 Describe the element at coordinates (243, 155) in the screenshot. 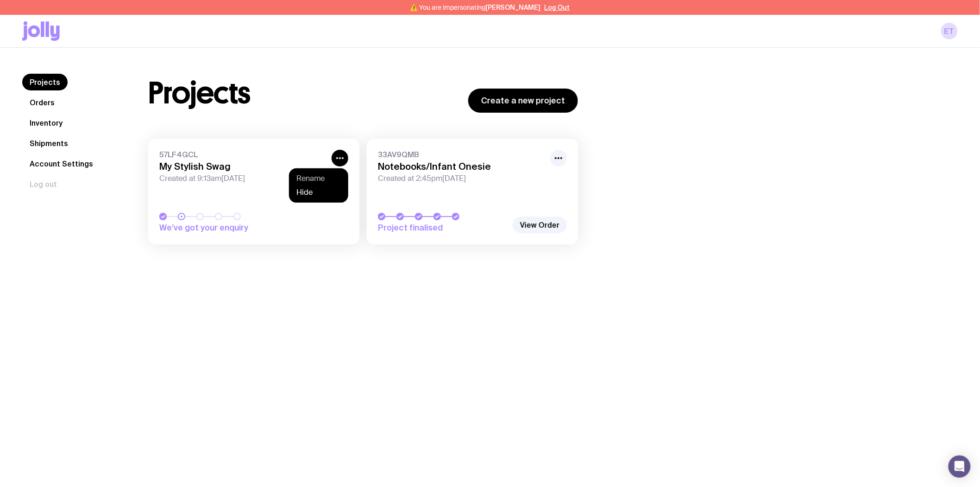

I see `span: 57LF4GCL` at that location.